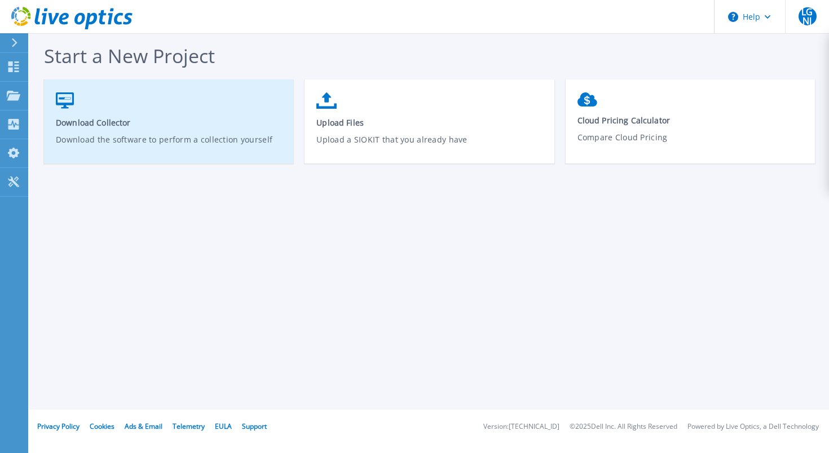 This screenshot has height=453, width=829. What do you see at coordinates (58, 426) in the screenshot?
I see `a: Privacy Policy` at bounding box center [58, 426].